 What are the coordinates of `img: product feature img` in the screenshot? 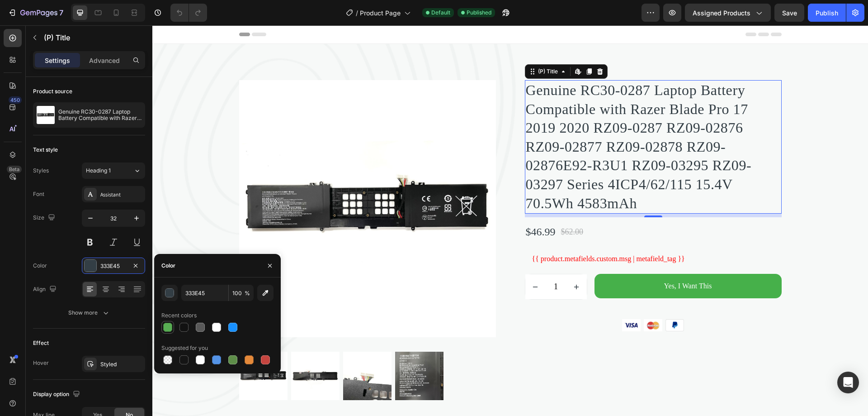 It's located at (46, 115).